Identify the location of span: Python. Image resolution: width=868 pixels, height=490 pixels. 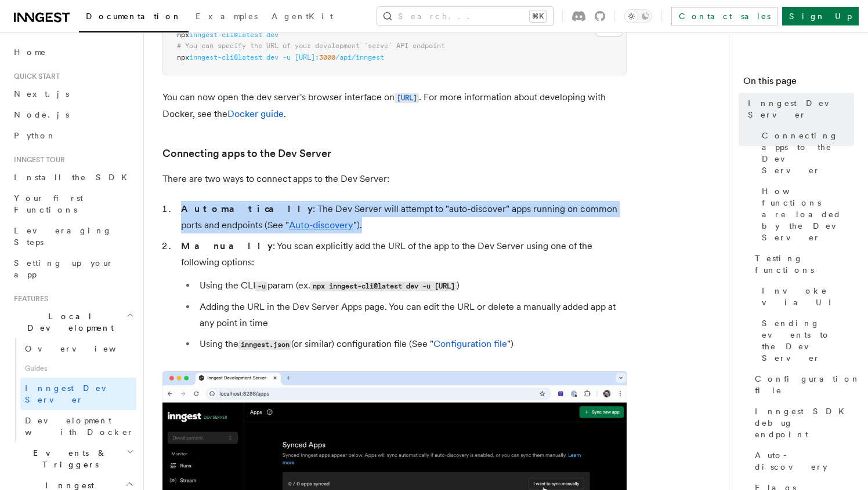
(35, 136).